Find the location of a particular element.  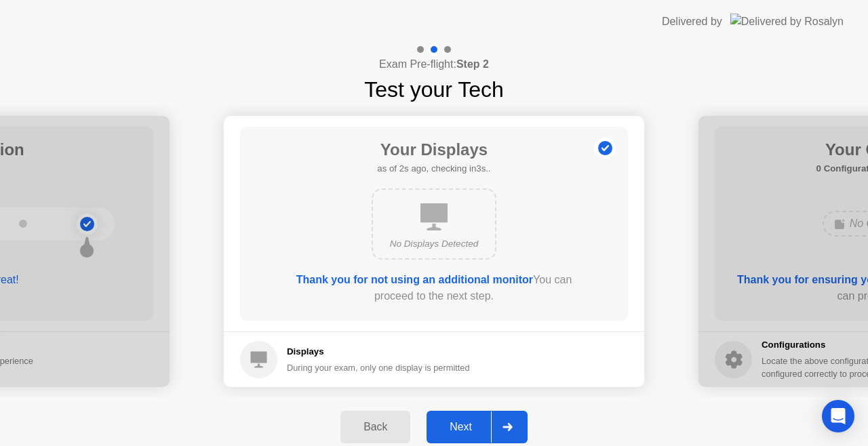

h5: Displays is located at coordinates (378, 352).